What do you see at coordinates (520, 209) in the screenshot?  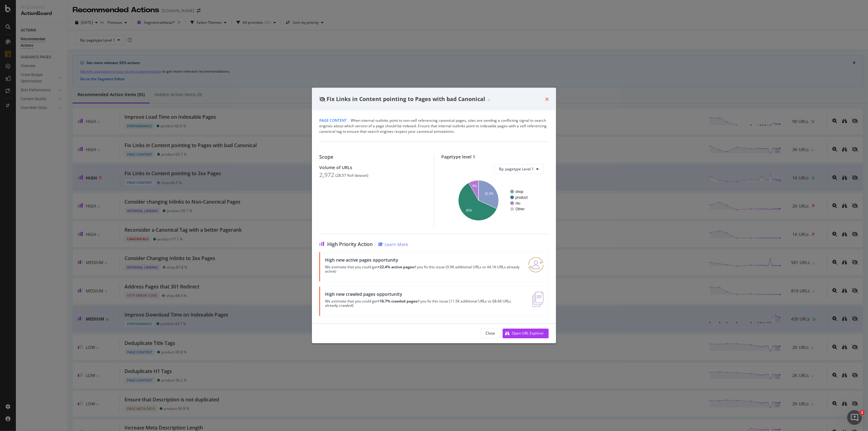 I see `text: Other` at bounding box center [520, 209].